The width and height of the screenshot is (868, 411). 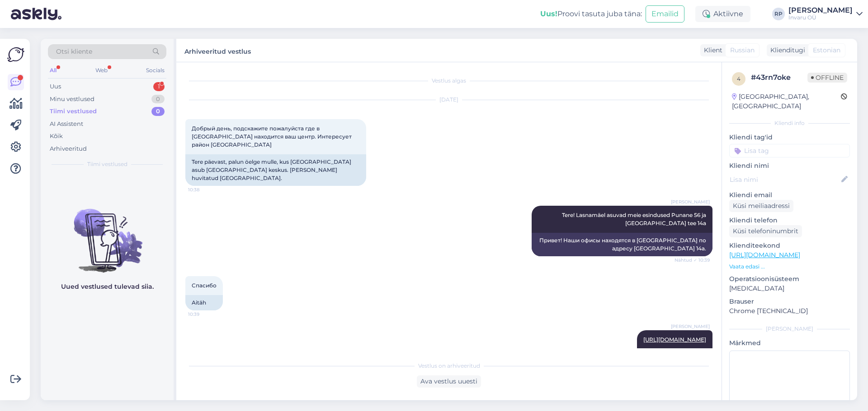 What do you see at coordinates (742, 50) in the screenshot?
I see `span: Russian` at bounding box center [742, 50].